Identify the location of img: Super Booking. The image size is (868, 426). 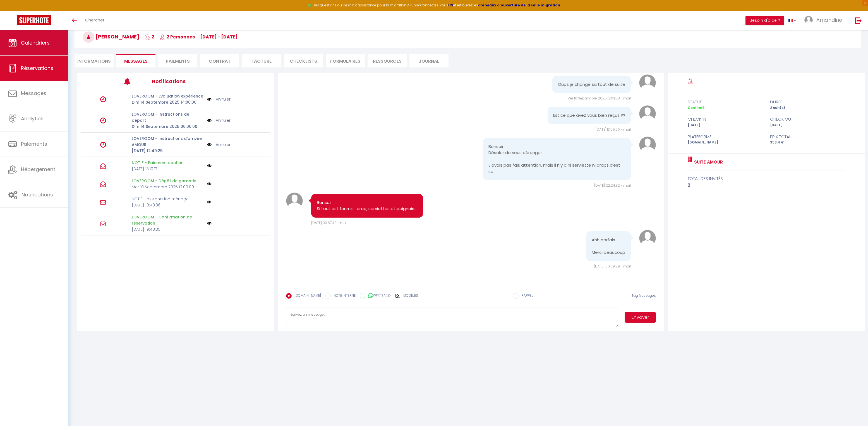
(34, 20).